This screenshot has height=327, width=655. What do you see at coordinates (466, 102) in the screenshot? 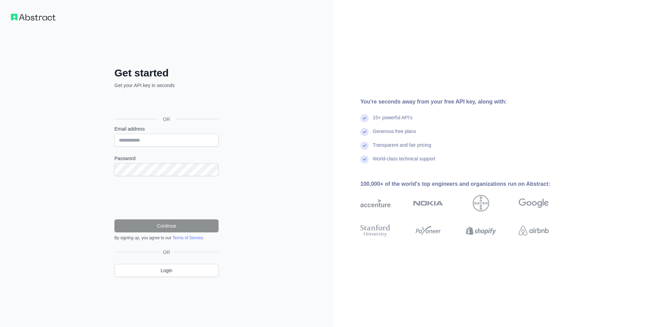
I see `div: You're seconds away from your free API key, along with:` at bounding box center [466, 102].